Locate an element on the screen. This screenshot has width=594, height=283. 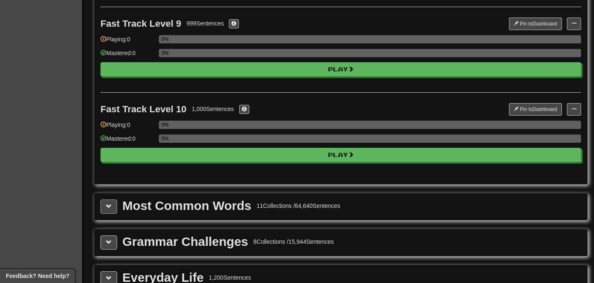
div: Most Common Words is located at coordinates (187, 206).